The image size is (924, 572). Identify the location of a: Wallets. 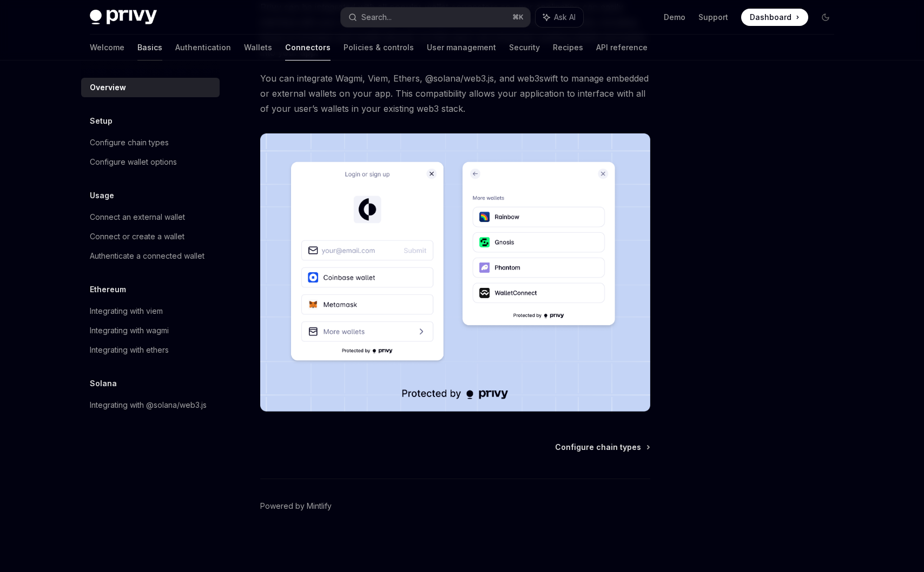
(258, 48).